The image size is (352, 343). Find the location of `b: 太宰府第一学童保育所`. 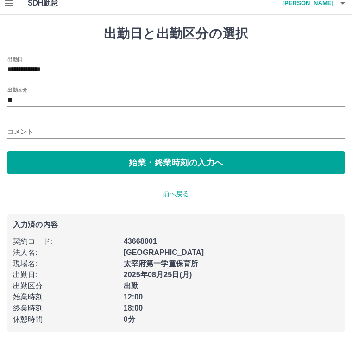

b: 太宰府第一学童保育所 is located at coordinates (161, 263).